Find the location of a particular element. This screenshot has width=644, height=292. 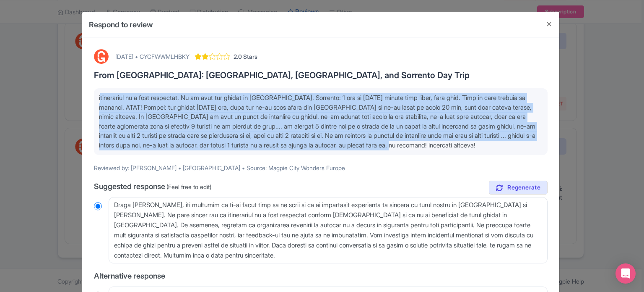

span: Regenerate is located at coordinates (524, 188).